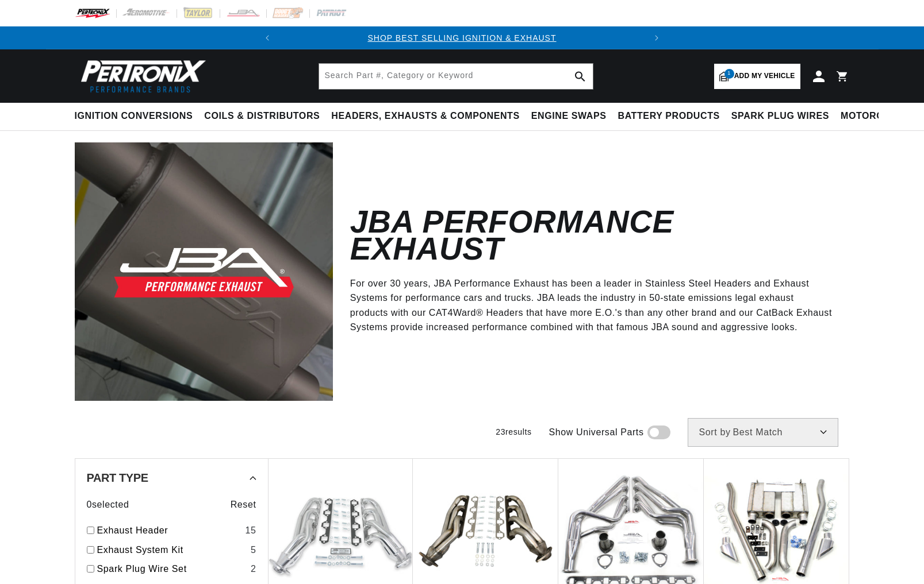 Image resolution: width=924 pixels, height=584 pixels. Describe the element at coordinates (656, 38) in the screenshot. I see `button: Translation missing: en.sections.announcements.next_announcement` at that location.